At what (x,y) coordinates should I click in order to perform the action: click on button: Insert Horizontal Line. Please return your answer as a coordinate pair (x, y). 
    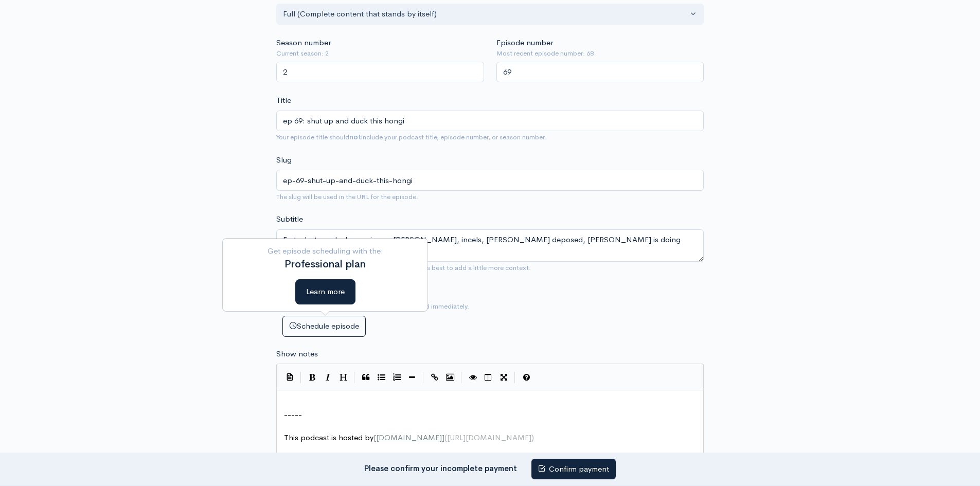
    Looking at the image, I should click on (412, 377).